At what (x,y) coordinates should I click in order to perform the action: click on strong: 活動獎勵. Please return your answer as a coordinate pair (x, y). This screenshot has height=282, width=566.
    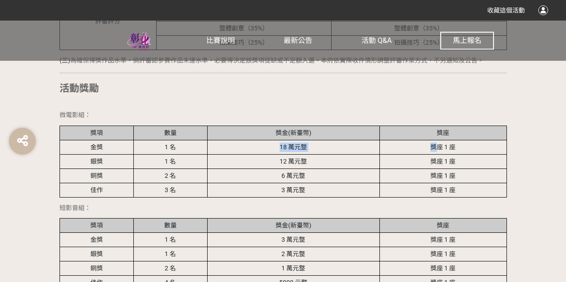
    Looking at the image, I should click on (79, 88).